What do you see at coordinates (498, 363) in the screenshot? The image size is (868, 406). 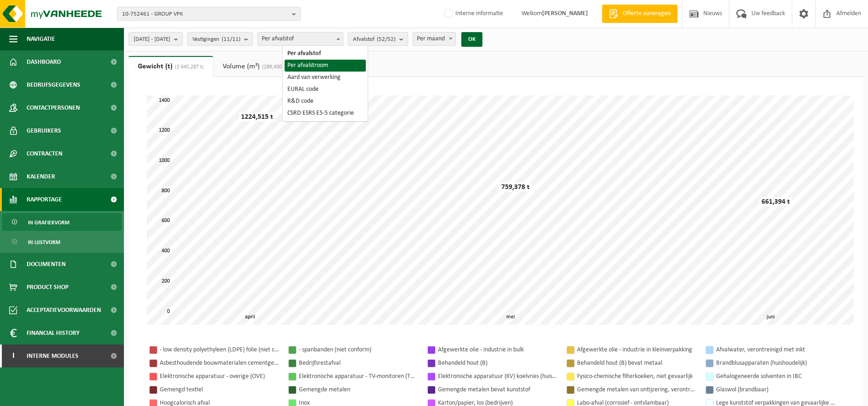 I see `div: Behandeld hout (B)` at bounding box center [498, 363].